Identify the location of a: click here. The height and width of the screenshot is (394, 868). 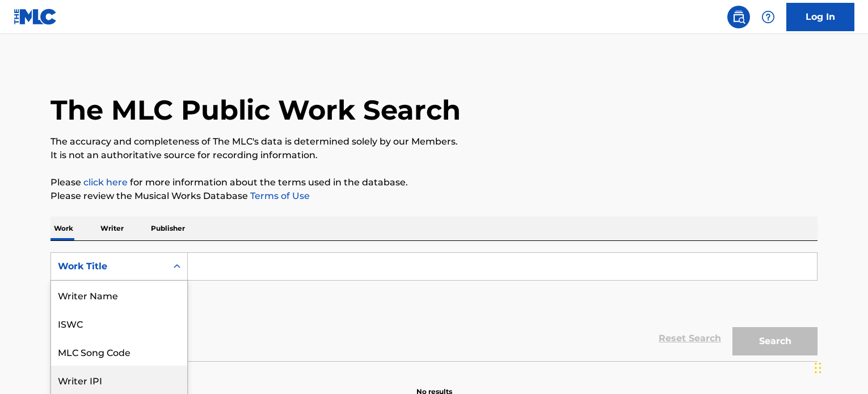
(106, 182).